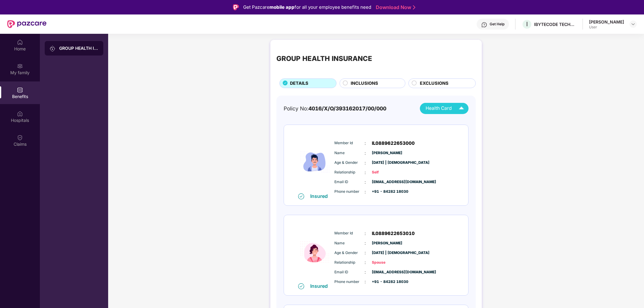  Describe the element at coordinates (365, 83) in the screenshot. I see `span: INCLUSIONS` at that location.